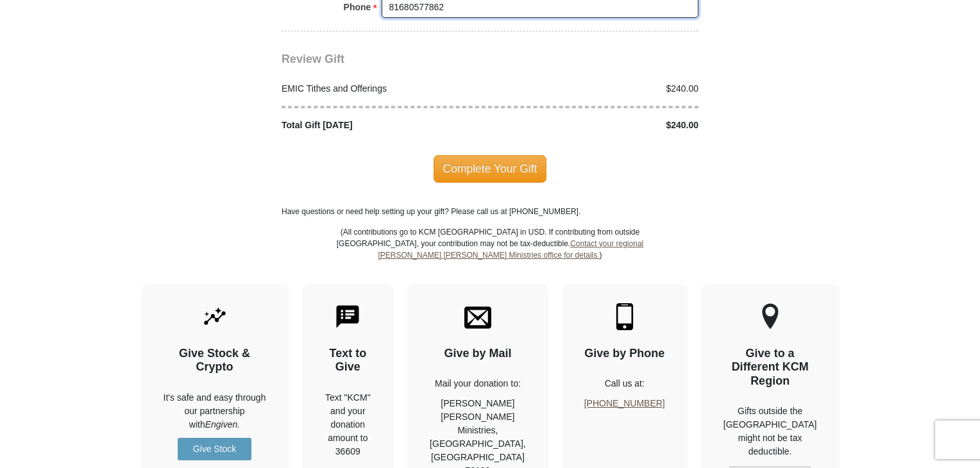 This screenshot has width=980, height=468. What do you see at coordinates (215, 360) in the screenshot?
I see `h4: Give Stock & Crypto` at bounding box center [215, 360].